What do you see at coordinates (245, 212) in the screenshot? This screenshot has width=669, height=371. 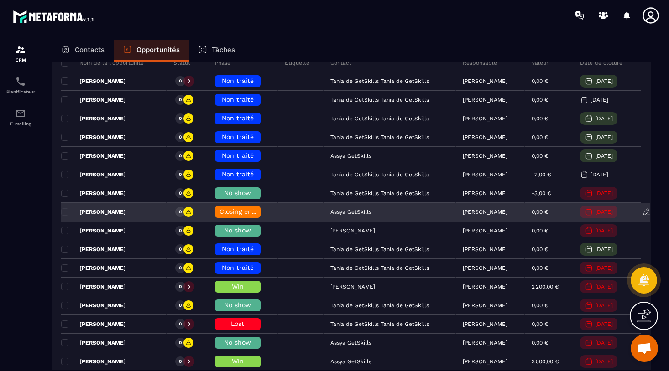 I see `span: Closing en cours` at bounding box center [245, 212].